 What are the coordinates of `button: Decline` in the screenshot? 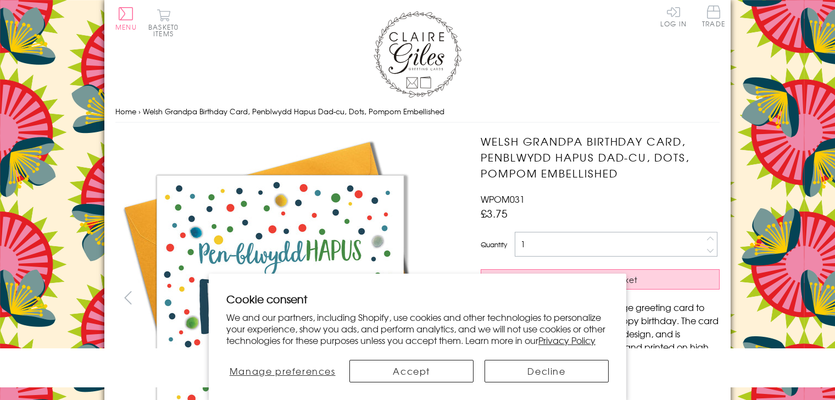 It's located at (547, 371).